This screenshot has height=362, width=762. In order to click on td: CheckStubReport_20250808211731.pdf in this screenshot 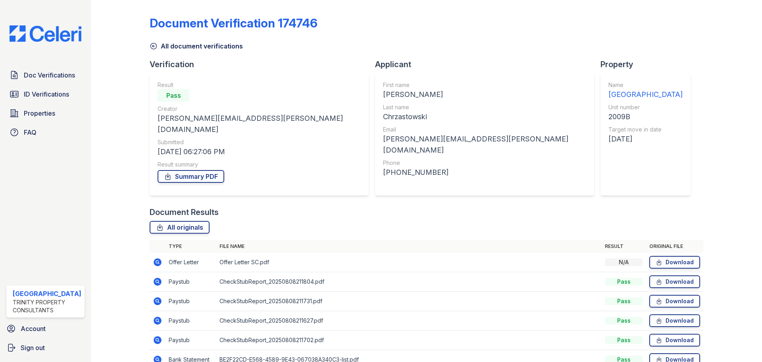, I will do `click(409, 301)`.